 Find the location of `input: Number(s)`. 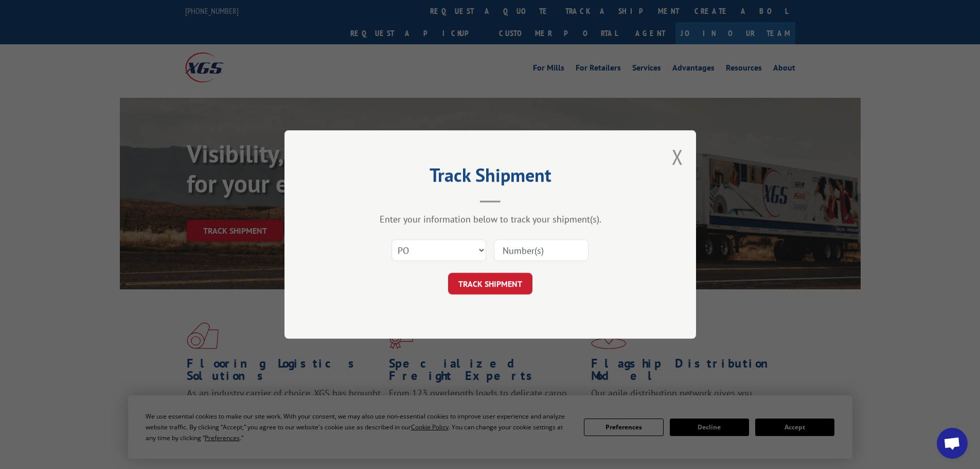

input: Number(s) is located at coordinates (541, 250).